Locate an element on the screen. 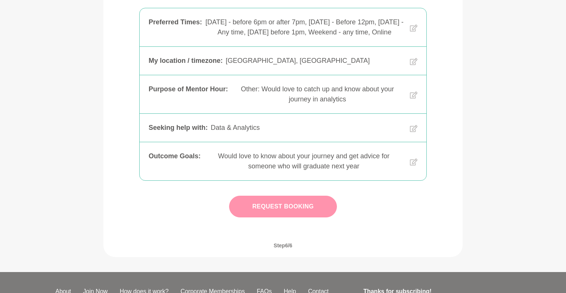 This screenshot has height=293, width=566. span: Step 6 / 6 is located at coordinates (283, 246).